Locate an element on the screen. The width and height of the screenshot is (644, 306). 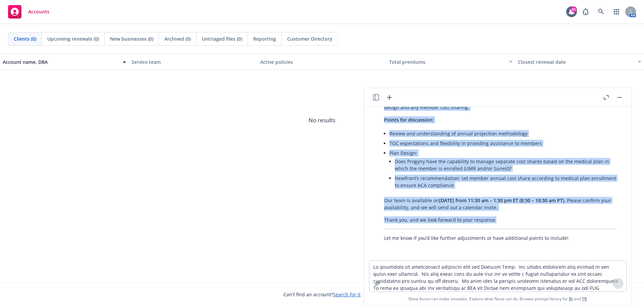
a: TR is located at coordinates (584, 299).